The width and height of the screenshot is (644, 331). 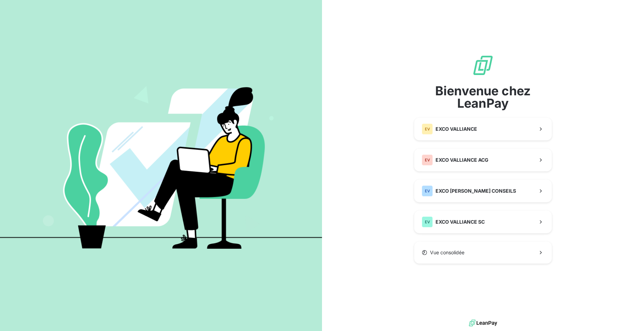 I want to click on button: EVEXCO VALLIANCE ACG, so click(x=483, y=160).